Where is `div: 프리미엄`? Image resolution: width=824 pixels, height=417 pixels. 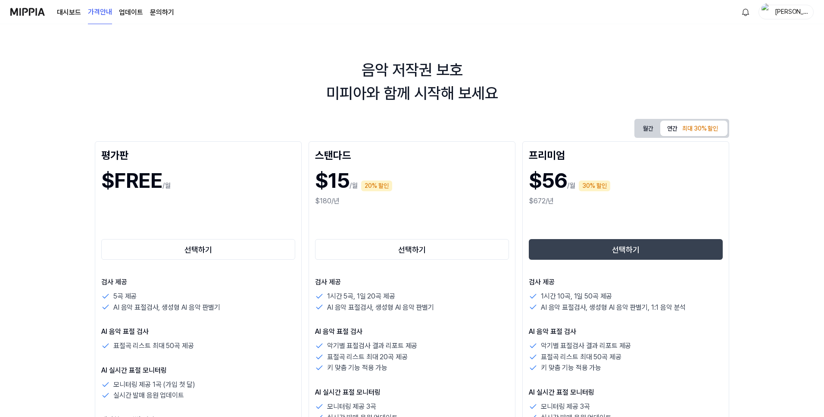 div: 프리미엄 is located at coordinates (626, 155).